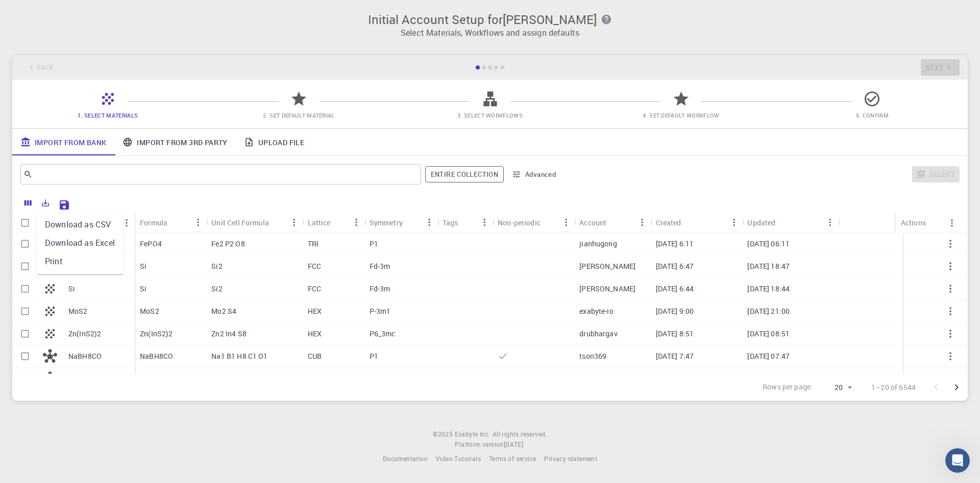 The image size is (980, 483). What do you see at coordinates (406, 458) in the screenshot?
I see `a: Documentation` at bounding box center [406, 458].